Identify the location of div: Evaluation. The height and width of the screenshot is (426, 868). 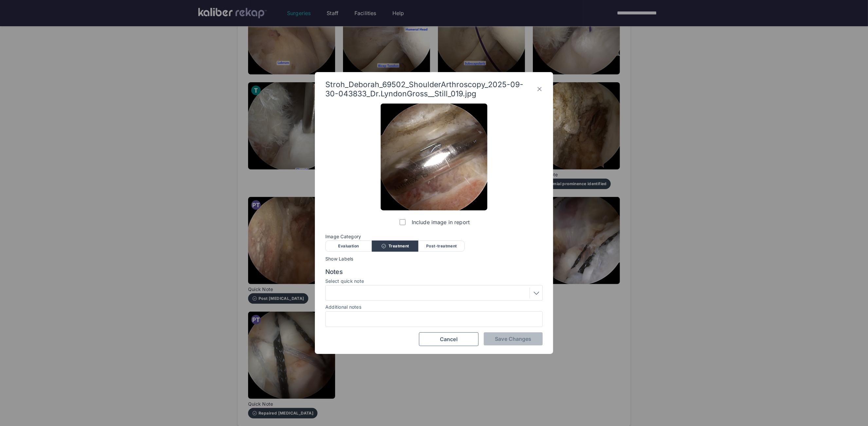
(348, 246).